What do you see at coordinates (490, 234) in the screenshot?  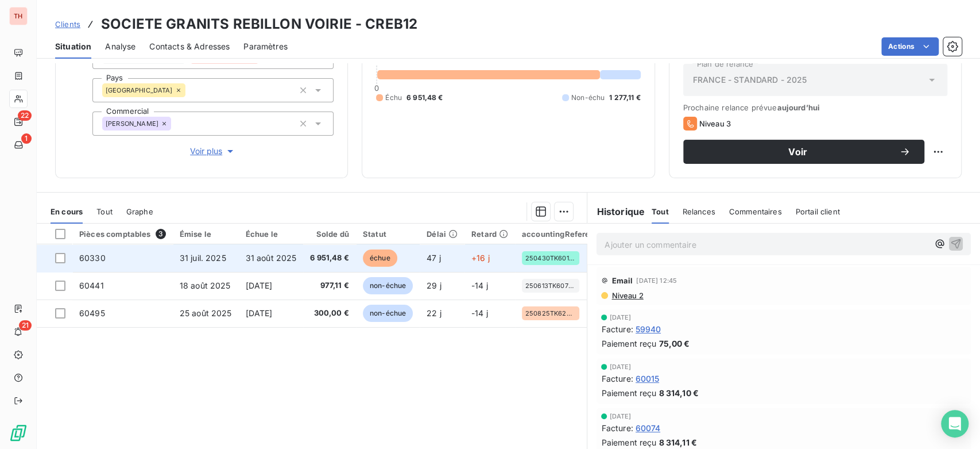 I see `div: Retard` at bounding box center [490, 234].